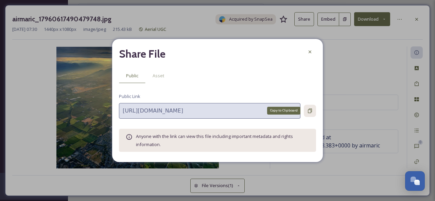  I want to click on span: Public, so click(132, 76).